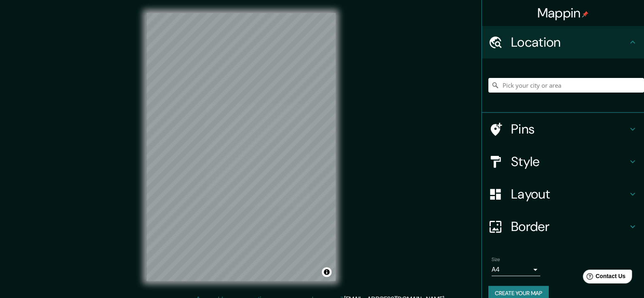 Image resolution: width=644 pixels, height=298 pixels. Describe the element at coordinates (563, 161) in the screenshot. I see `div: Style` at that location.